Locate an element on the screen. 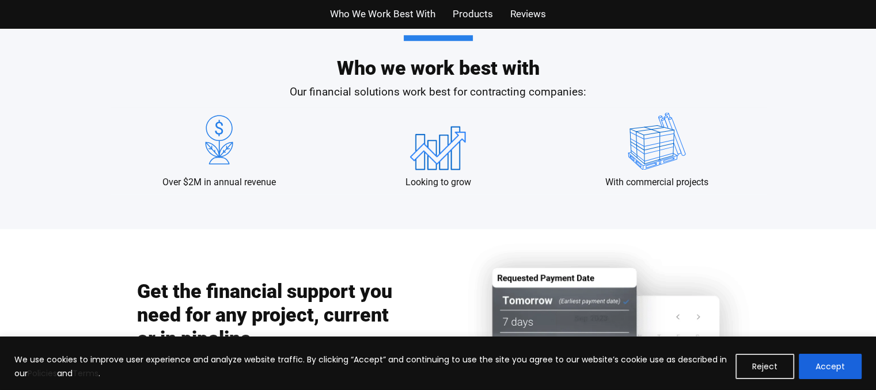 The height and width of the screenshot is (390, 876). p: Over $2M in annual revenue is located at coordinates (219, 183).